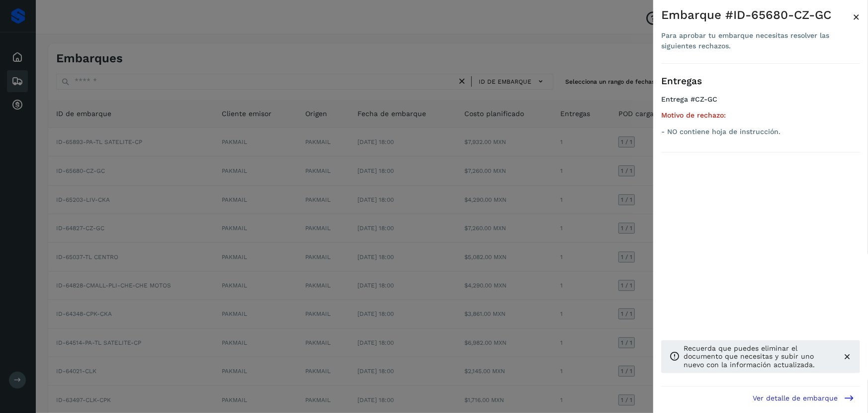  Describe the element at coordinates (857, 17) in the screenshot. I see `button: Close` at that location.